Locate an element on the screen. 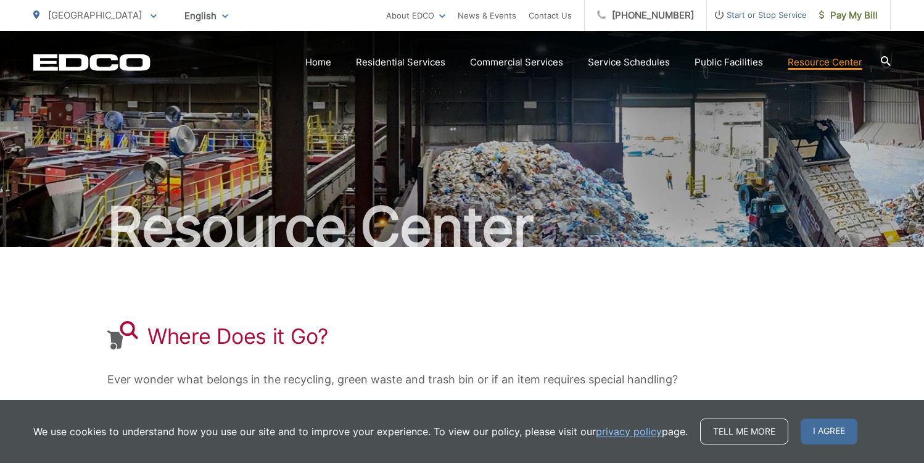  a: About EDCO is located at coordinates (416, 15).